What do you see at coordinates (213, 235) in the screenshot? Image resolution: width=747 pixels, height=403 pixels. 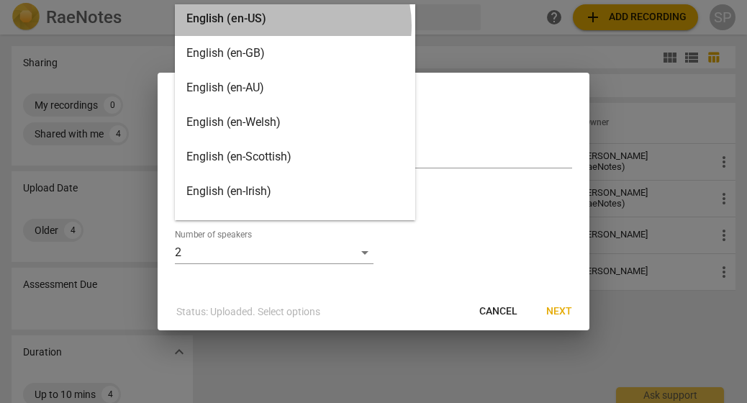 I see `label: Number of speakers` at bounding box center [213, 235].